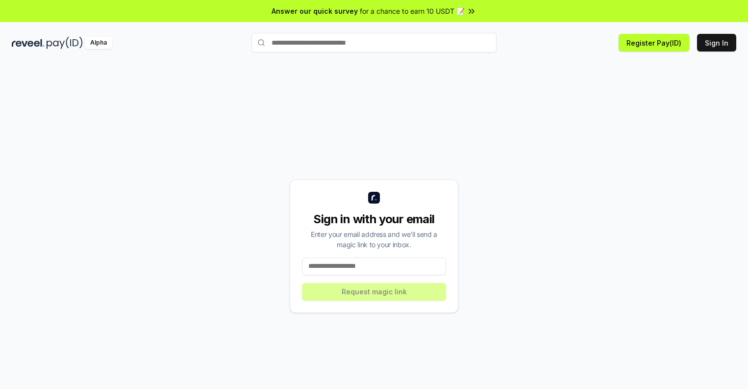 The image size is (748, 389). I want to click on button: Register Pay(ID), so click(654, 43).